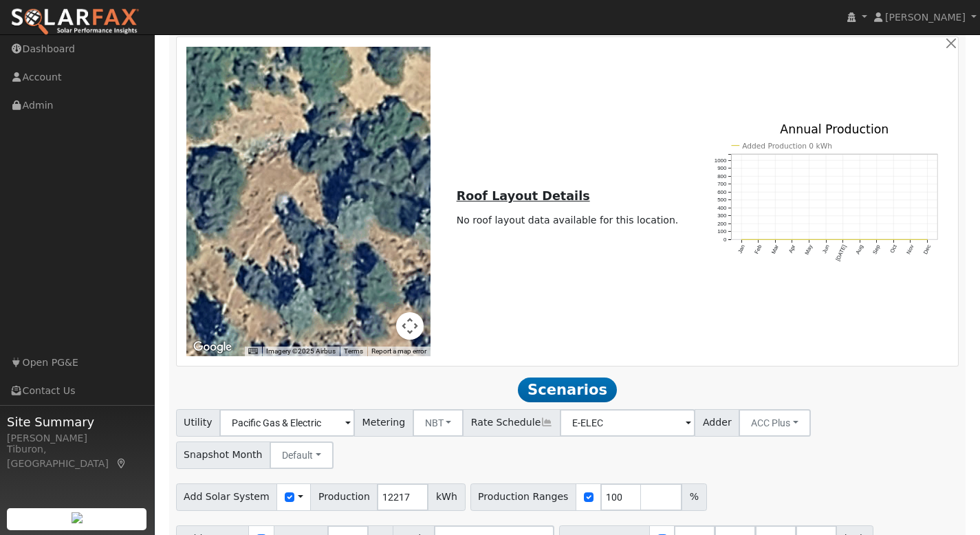 The height and width of the screenshot is (535, 980). What do you see at coordinates (722, 200) in the screenshot?
I see `text: 500` at bounding box center [722, 200].